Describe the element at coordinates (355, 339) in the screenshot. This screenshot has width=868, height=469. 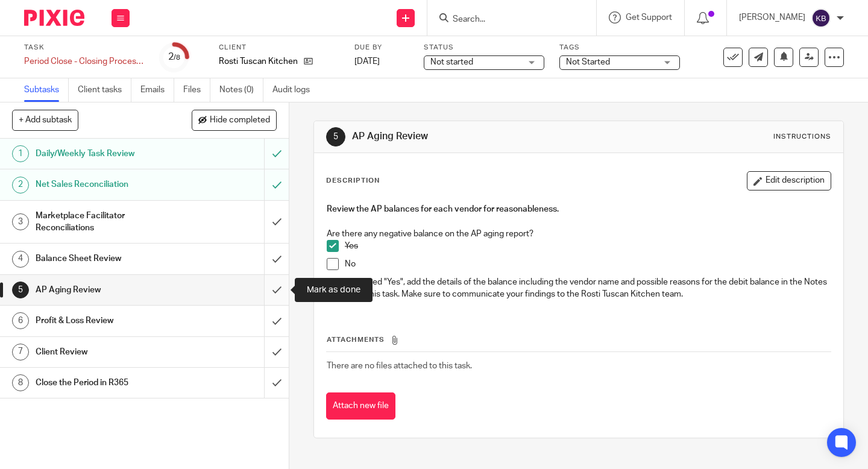
I see `span: Attachments` at that location.